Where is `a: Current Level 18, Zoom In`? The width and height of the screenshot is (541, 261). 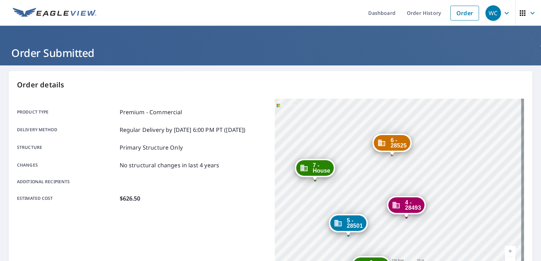 a: Current Level 18, Zoom In is located at coordinates (510, 251).